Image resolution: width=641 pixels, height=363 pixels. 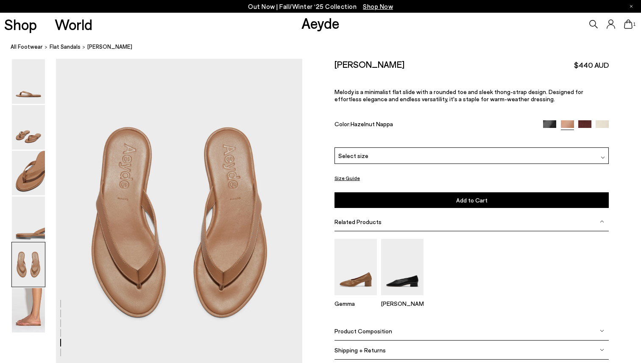 I want to click on img: Melody Leather Thong Sandal - Image 2, so click(x=28, y=127).